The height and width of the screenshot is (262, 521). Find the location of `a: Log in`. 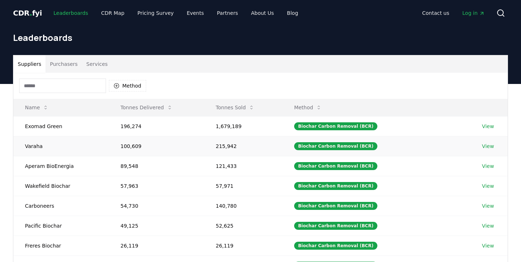

a: Log in is located at coordinates (474, 13).